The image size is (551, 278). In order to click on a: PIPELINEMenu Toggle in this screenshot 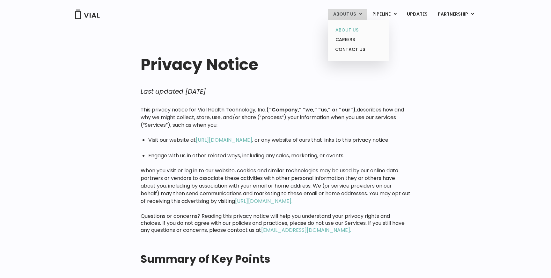, I will do `click(384, 14)`.